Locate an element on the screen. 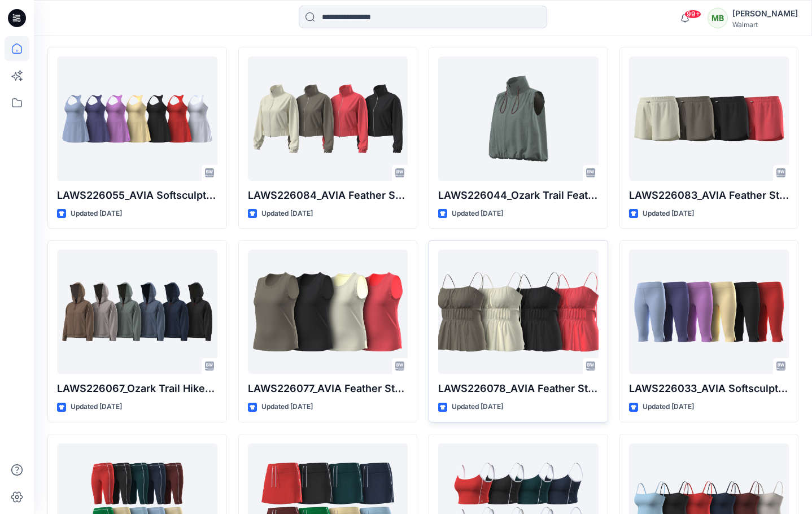 Image resolution: width=812 pixels, height=514 pixels. a: LAWS226067_Ozark Trail Hike Jacket OPT2 is located at coordinates (137, 312).